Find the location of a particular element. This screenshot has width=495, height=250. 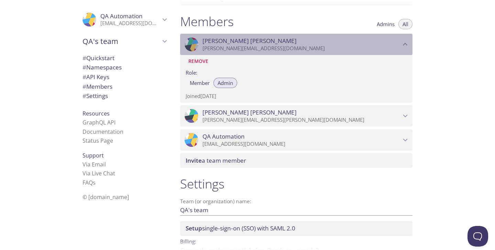

a: FAQ is located at coordinates (89, 183).